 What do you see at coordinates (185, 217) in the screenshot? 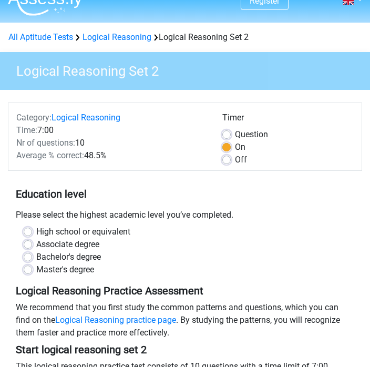
I see `div: Please select the highest academic level you’ve completed.` at bounding box center [185, 217].